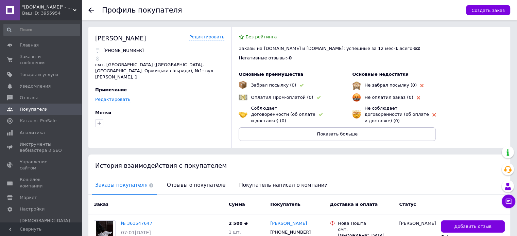  Describe the element at coordinates (273, 85) in the screenshot. I see `span: Забрал посылку (0)` at that location.